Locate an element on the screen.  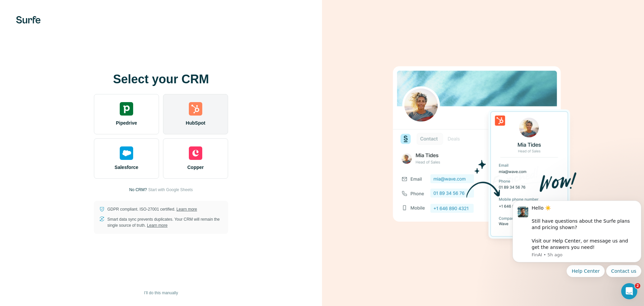
div: Hello ☀️ ​ Still have questions about the Surfe plans and pricing shown? ​ Visit our Help Center,... is located at coordinates (74, 35).